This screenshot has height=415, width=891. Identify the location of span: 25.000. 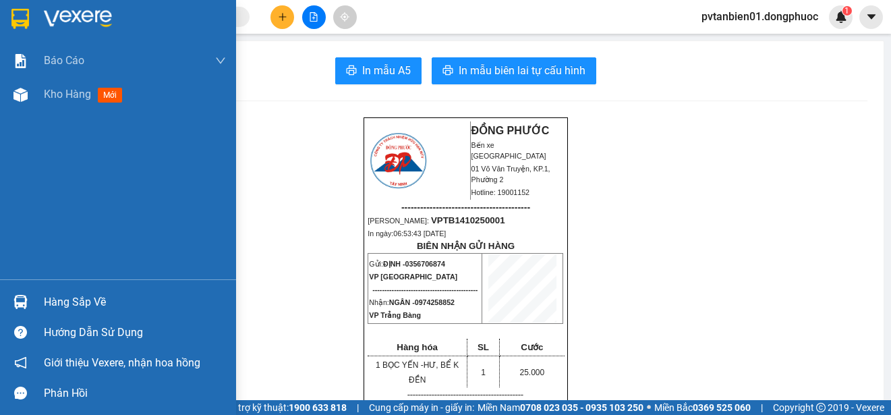
(532, 372).